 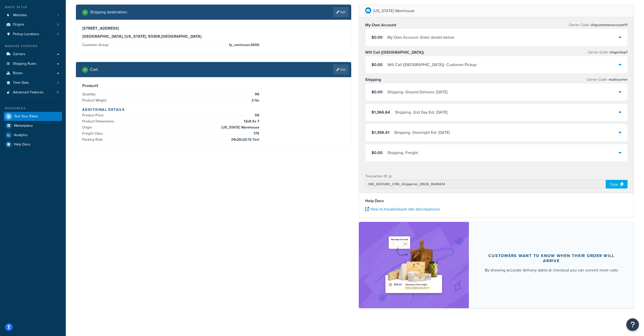 What do you see at coordinates (255, 101) in the screenshot?
I see `span: 2 lbs` at bounding box center [255, 101].